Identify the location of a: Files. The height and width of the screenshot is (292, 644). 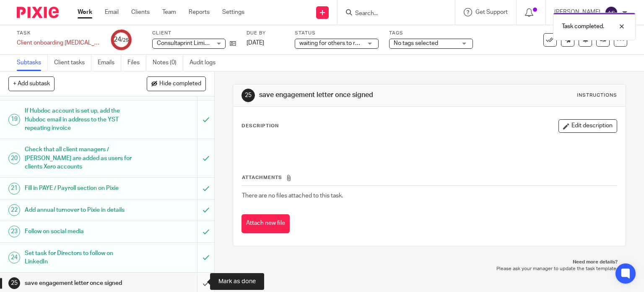
(137, 63).